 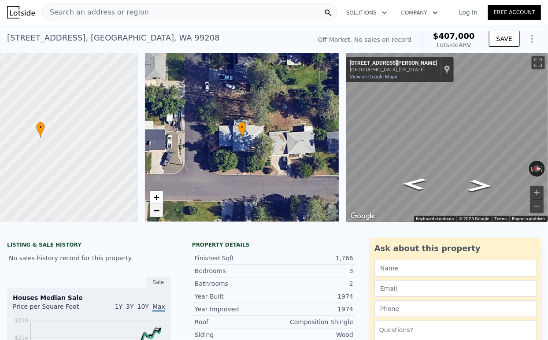 I want to click on a: Open this area in Google Maps (opens a new window), so click(x=363, y=216).